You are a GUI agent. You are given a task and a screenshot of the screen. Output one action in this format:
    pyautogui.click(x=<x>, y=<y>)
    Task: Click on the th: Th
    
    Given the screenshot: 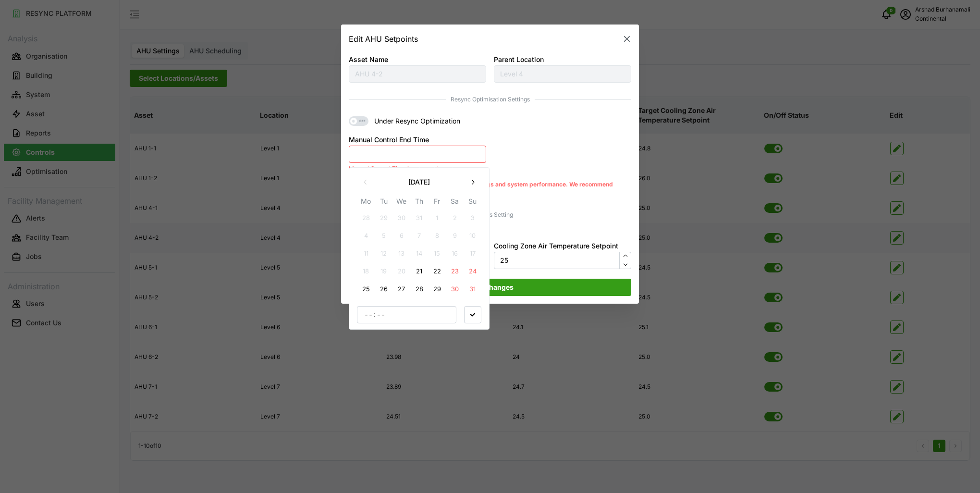 What is the action you would take?
    pyautogui.click(x=419, y=202)
    